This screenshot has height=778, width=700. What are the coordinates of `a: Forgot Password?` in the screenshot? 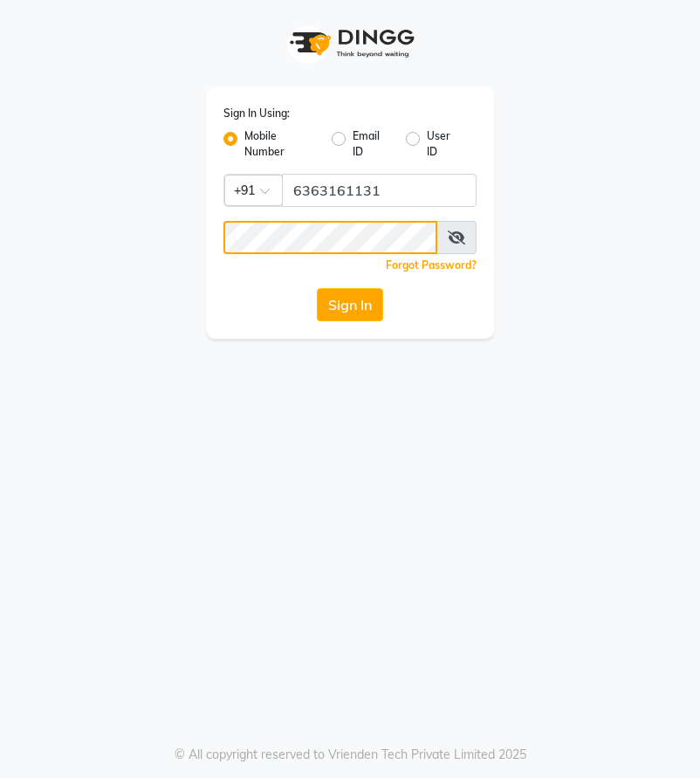 It's located at (431, 265).